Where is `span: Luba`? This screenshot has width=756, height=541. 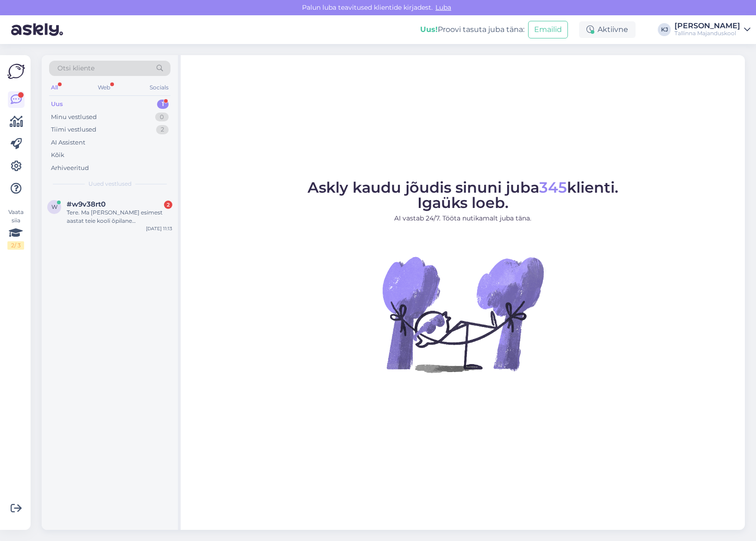 span: Luba is located at coordinates (443, 7).